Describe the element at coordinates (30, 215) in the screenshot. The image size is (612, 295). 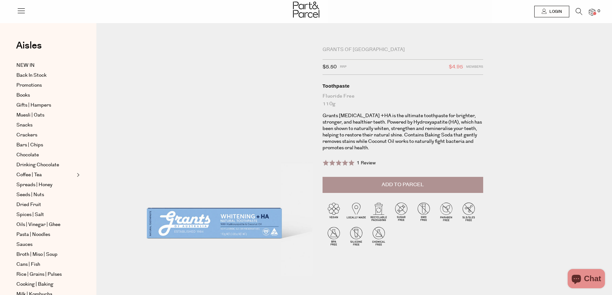
I see `span: Spices | Salt` at that location.